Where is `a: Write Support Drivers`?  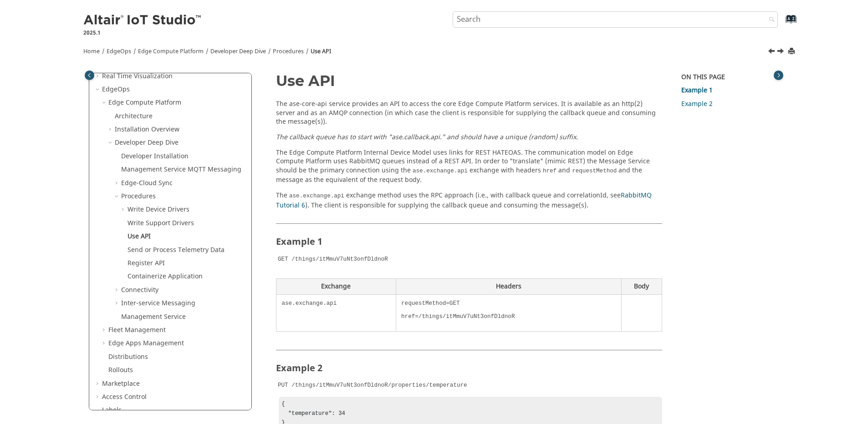 a: Write Support Drivers is located at coordinates (161, 223).